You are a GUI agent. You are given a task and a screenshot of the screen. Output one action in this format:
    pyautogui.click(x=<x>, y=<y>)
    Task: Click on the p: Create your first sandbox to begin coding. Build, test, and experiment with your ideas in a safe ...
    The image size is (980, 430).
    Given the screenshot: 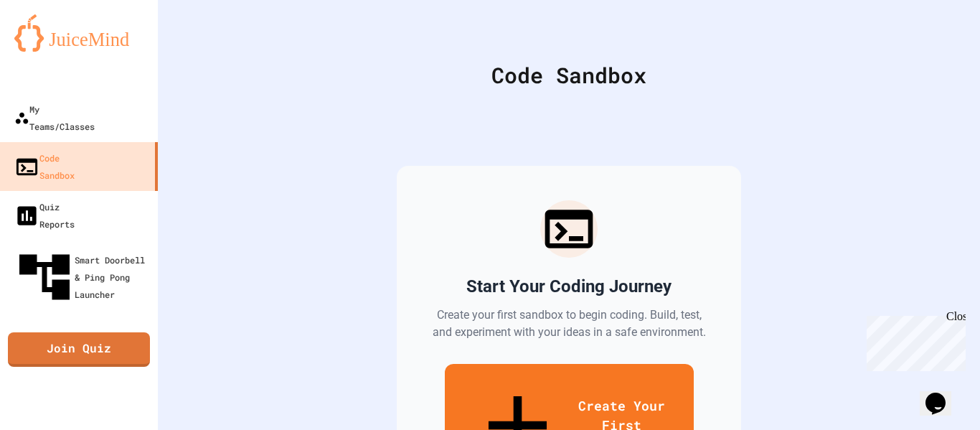 What is the action you would take?
    pyautogui.click(x=569, y=324)
    